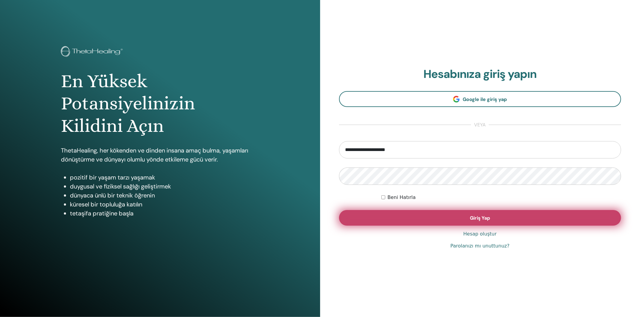  What do you see at coordinates (480, 218) in the screenshot?
I see `span: Giriş Yap` at bounding box center [480, 218].